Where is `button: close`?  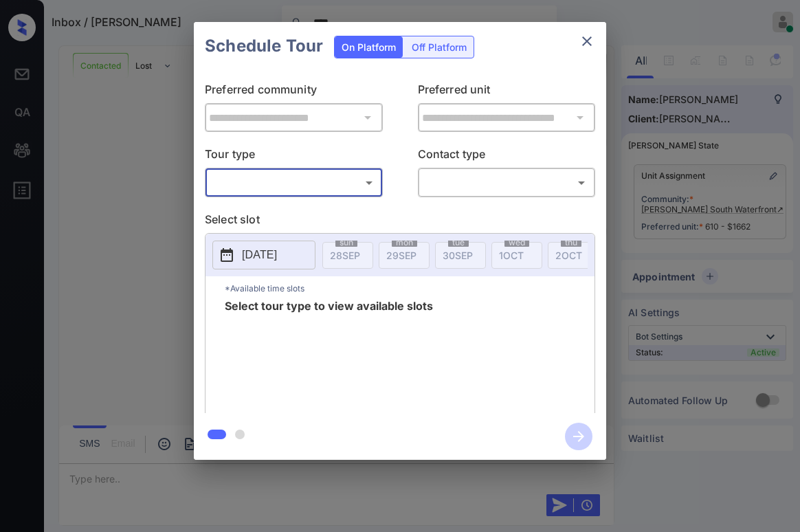 button: close is located at coordinates (587, 41).